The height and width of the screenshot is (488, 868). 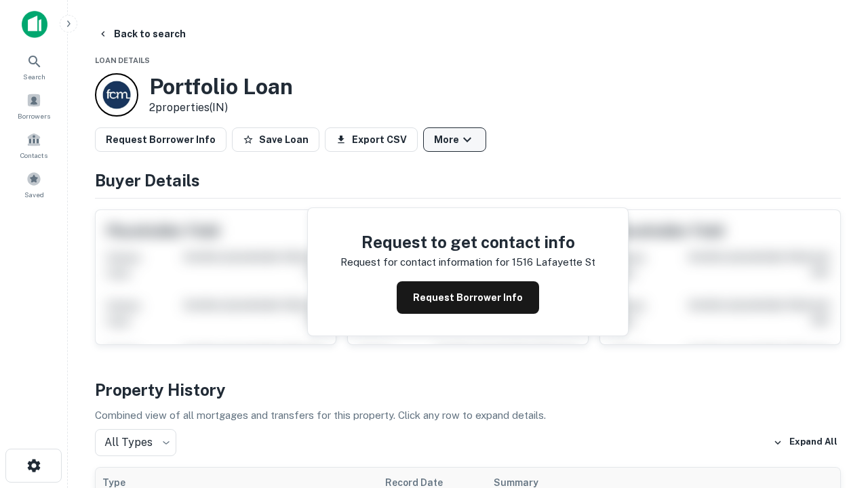 I want to click on h3: Portfolio Loan, so click(x=221, y=87).